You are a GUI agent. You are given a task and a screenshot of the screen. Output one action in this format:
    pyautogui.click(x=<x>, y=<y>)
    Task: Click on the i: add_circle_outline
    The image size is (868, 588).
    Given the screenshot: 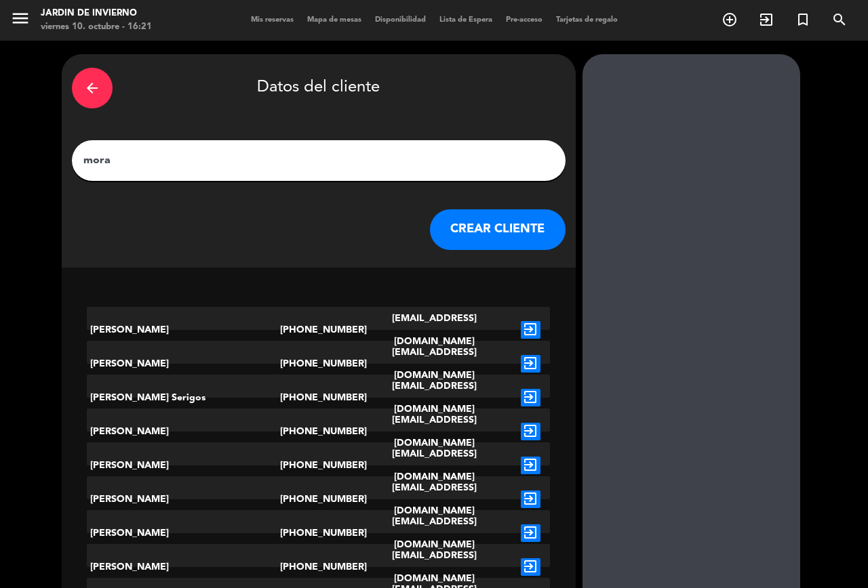 What is the action you would take?
    pyautogui.click(x=729, y=20)
    